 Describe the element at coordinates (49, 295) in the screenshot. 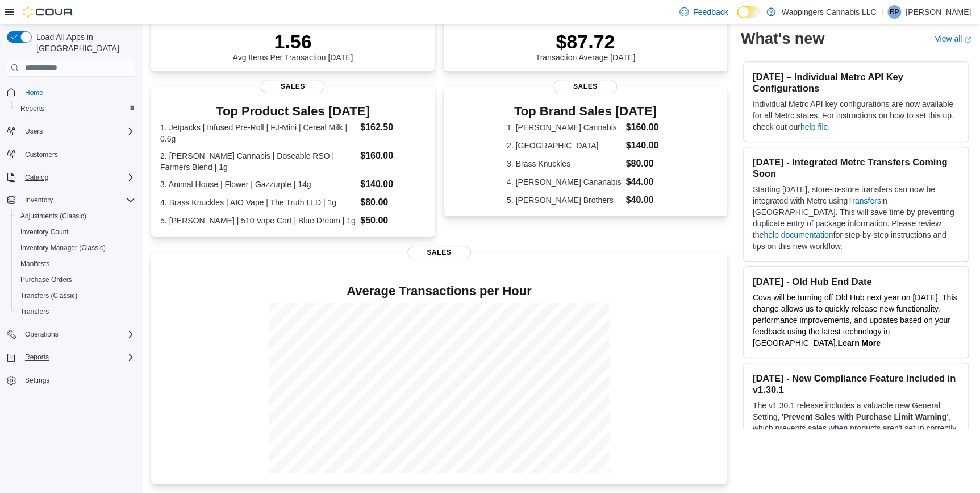

I see `a: Transfers (Classic)` at that location.